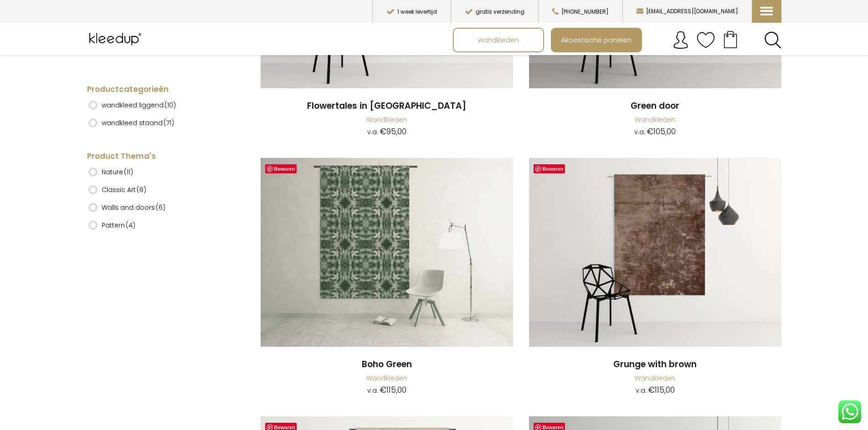 The width and height of the screenshot is (868, 430). Describe the element at coordinates (387, 365) in the screenshot. I see `a: Boho Green` at that location.